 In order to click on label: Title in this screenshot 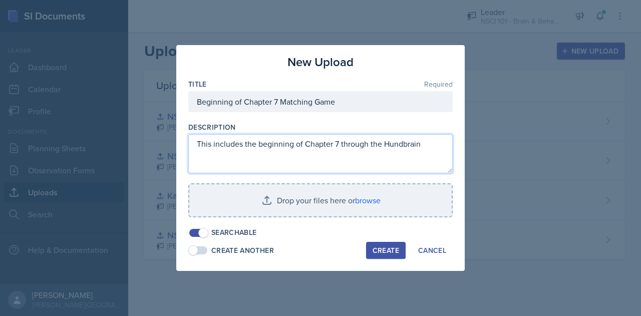, I will do `click(197, 84)`.